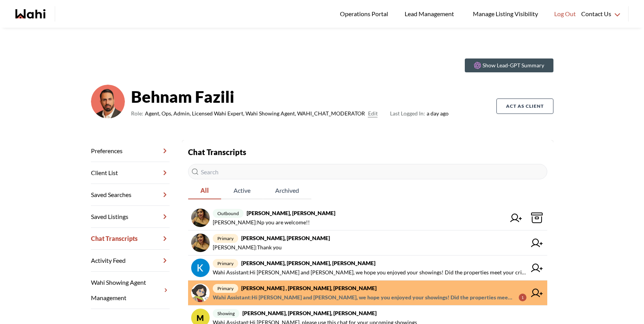  I want to click on a: Activity Feed, so click(130, 260).